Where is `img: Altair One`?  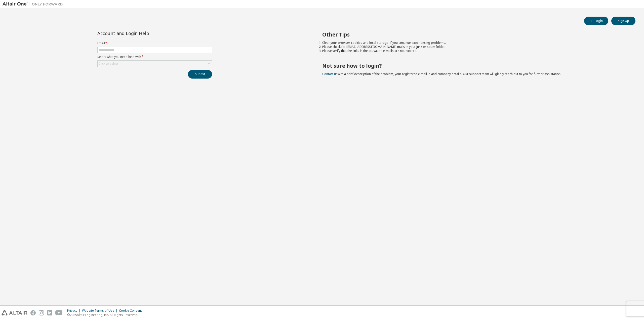
img: Altair One is located at coordinates (34, 4).